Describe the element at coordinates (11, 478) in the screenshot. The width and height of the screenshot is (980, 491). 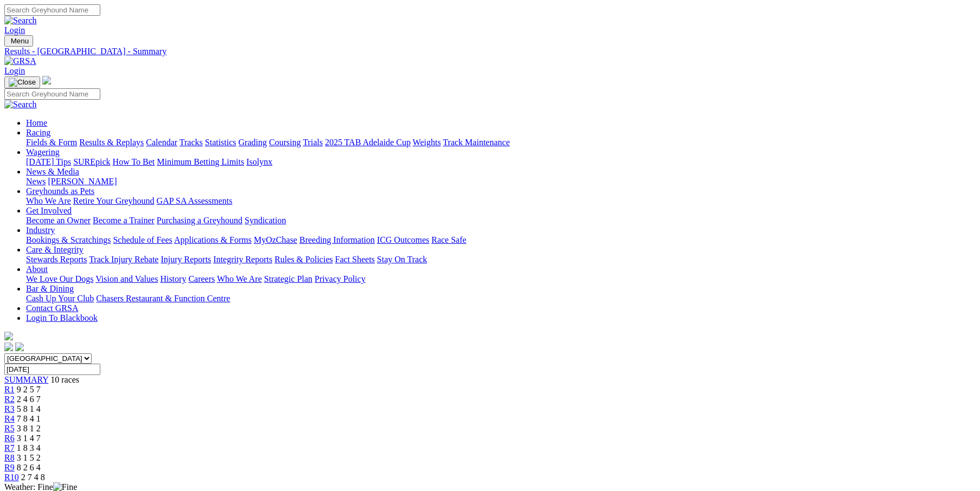
I see `span: R10` at that location.